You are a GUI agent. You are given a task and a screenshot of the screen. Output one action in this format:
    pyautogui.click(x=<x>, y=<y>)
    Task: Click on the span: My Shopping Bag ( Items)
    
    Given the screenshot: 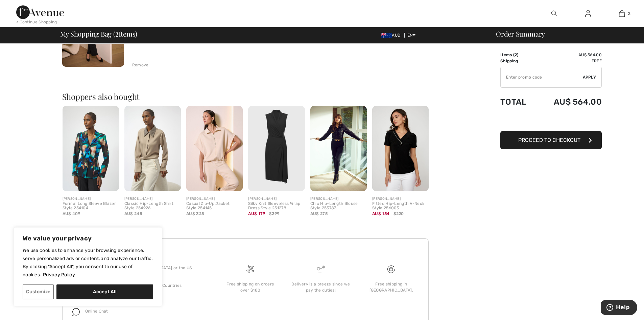 What is the action you would take?
    pyautogui.click(x=99, y=34)
    